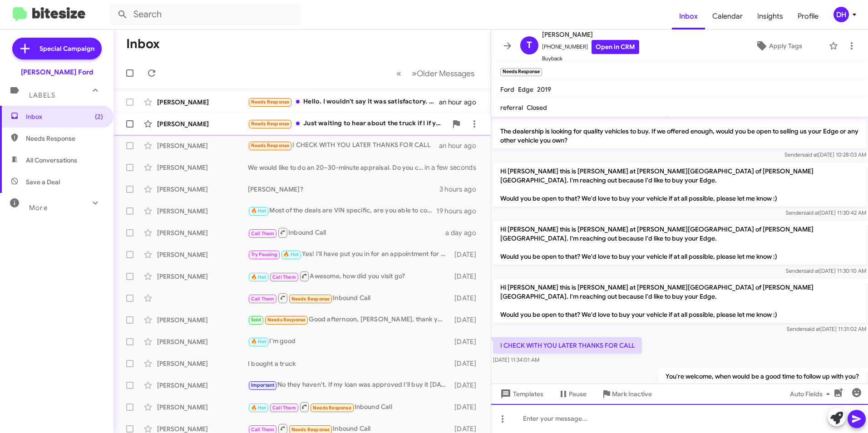 The height and width of the screenshot is (433, 868). Describe the element at coordinates (99, 117) in the screenshot. I see `span: (2)` at that location.